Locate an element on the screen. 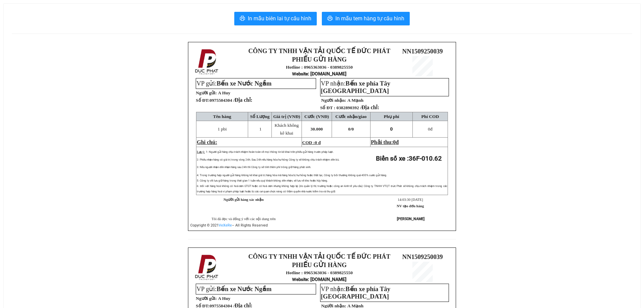  button: printerIn mẫu tem hàng tự cấu hình is located at coordinates (365, 19).